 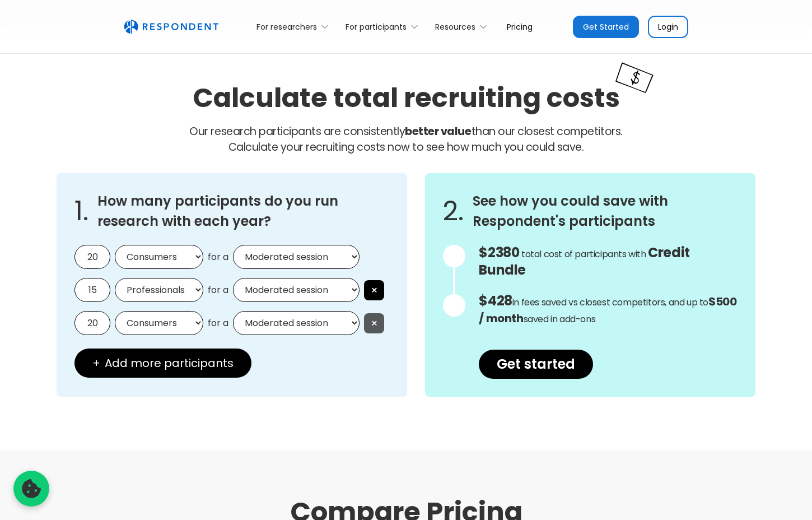 I want to click on span: Credit Bundle, so click(x=584, y=261).